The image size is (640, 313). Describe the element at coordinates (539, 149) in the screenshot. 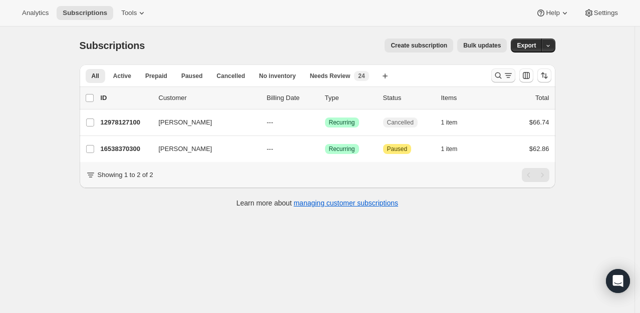

I see `span: $62.86` at that location.